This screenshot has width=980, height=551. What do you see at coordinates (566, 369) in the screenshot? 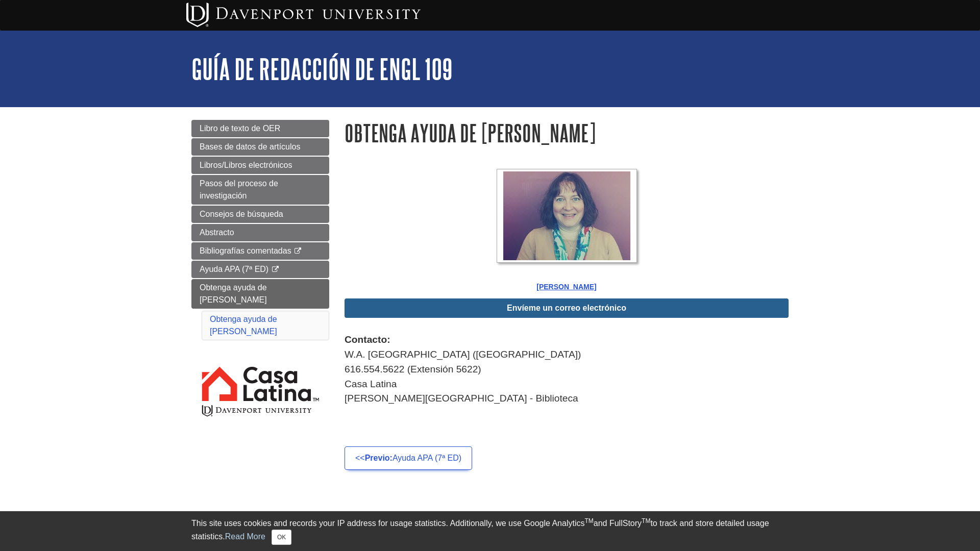
I see `div: 616.554.5622 (Extensión 5622)` at bounding box center [566, 369].